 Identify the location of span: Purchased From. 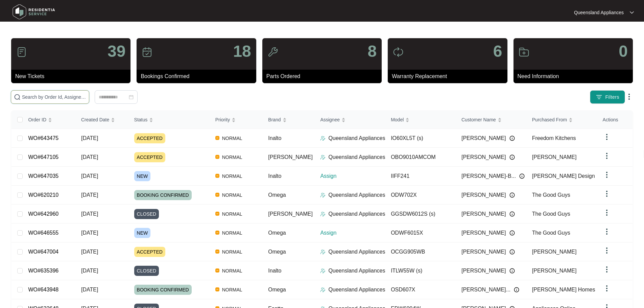
(549, 120).